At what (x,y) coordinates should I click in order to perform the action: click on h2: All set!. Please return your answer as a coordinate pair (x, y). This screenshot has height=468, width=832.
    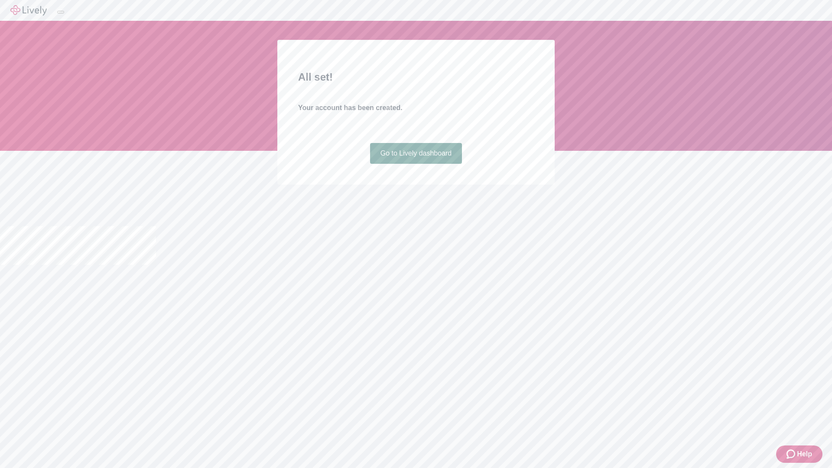
    Looking at the image, I should click on (416, 77).